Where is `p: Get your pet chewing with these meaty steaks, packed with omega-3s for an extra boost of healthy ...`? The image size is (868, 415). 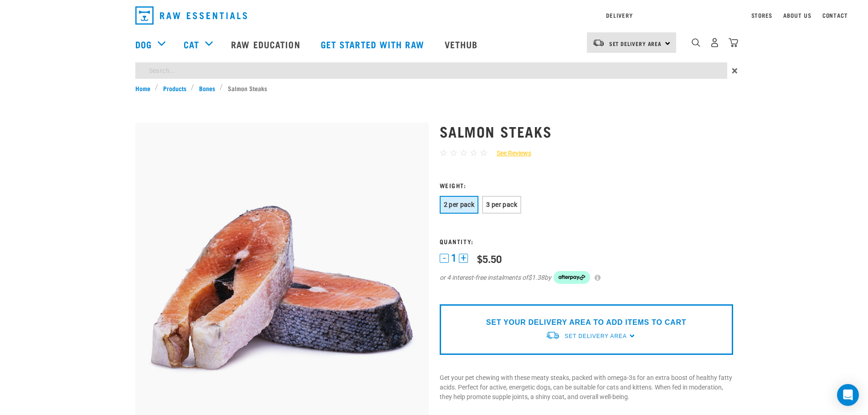
p: Get your pet chewing with these meaty steaks, packed with omega-3s for an extra boost of healthy ... is located at coordinates (587, 387).